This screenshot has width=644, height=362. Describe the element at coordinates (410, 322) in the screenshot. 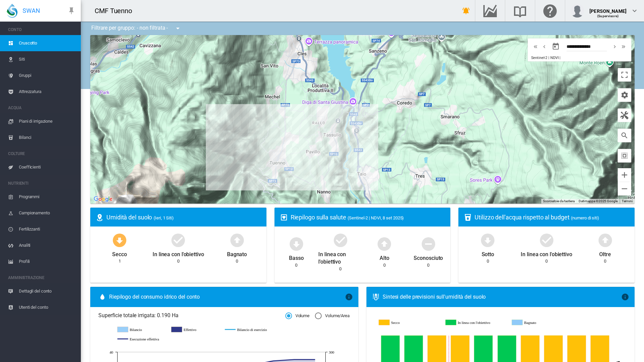

I see `g: Secco` at that location.